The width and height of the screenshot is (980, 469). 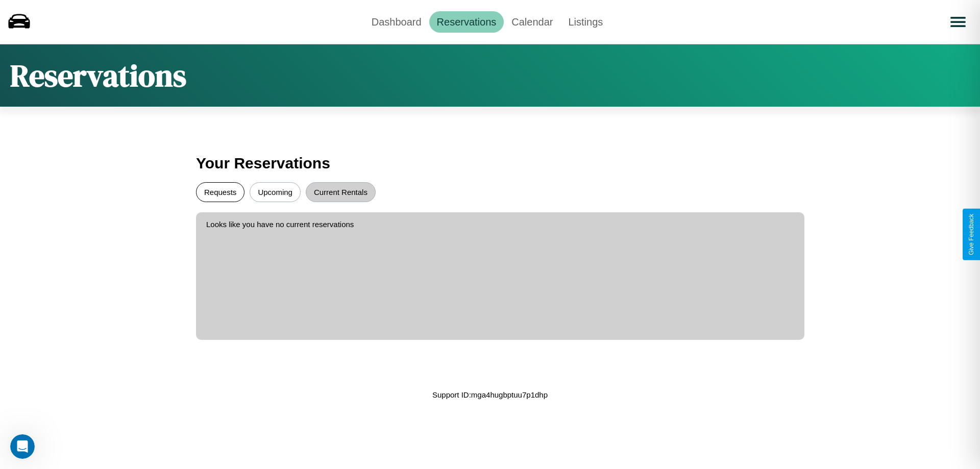 I want to click on button: Open menu, so click(x=958, y=22).